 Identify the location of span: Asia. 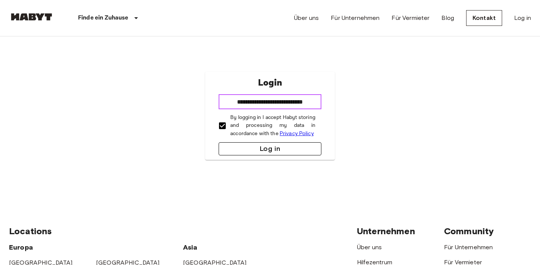
(190, 247).